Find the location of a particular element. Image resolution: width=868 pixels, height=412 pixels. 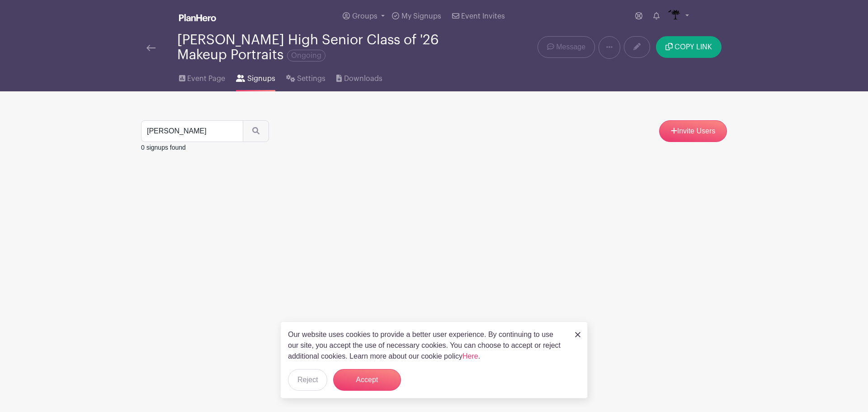

span: Signups is located at coordinates (262, 79).